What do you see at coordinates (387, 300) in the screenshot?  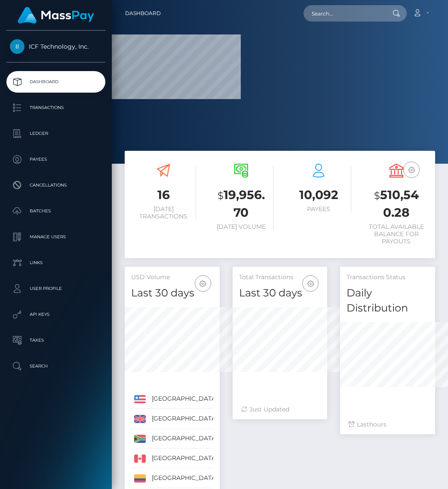 I see `h4: Daily Distribution` at bounding box center [387, 300].